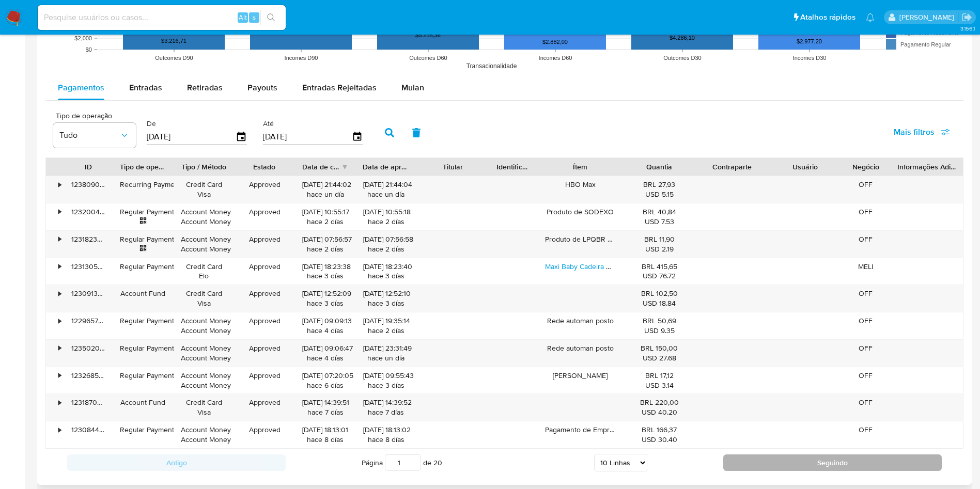 This screenshot has width=980, height=489. What do you see at coordinates (243, 17) in the screenshot?
I see `span: Alt` at bounding box center [243, 17].